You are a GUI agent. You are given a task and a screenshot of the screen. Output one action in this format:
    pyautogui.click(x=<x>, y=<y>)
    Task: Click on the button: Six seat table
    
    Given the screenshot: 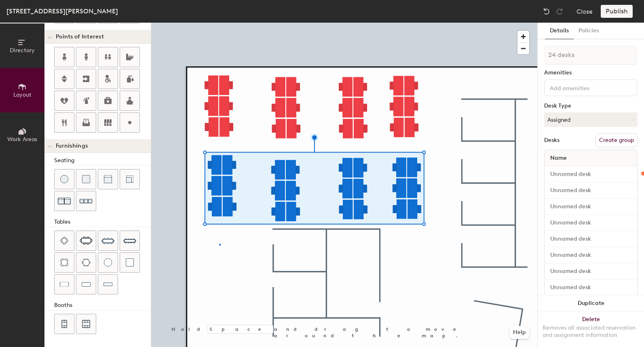 What is the action you would take?
    pyautogui.click(x=86, y=241)
    